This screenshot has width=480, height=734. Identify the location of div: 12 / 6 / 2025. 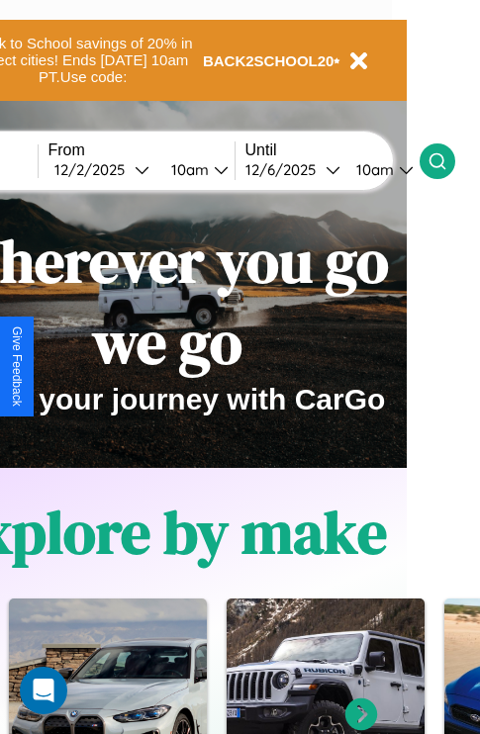
(285, 169).